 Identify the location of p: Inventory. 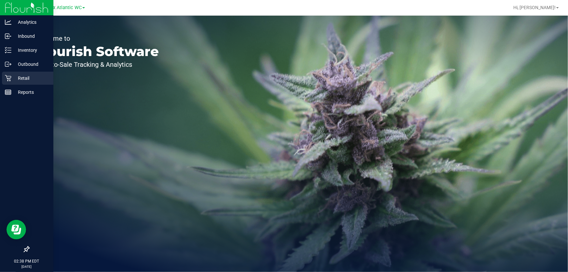
(31, 50).